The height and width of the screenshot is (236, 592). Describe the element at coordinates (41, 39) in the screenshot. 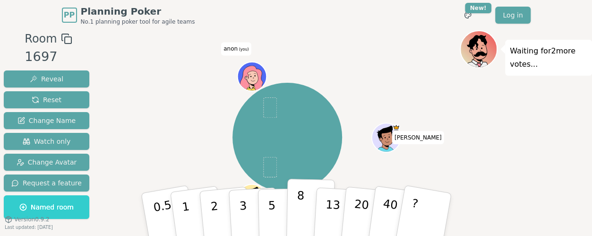

I see `span: Room` at that location.